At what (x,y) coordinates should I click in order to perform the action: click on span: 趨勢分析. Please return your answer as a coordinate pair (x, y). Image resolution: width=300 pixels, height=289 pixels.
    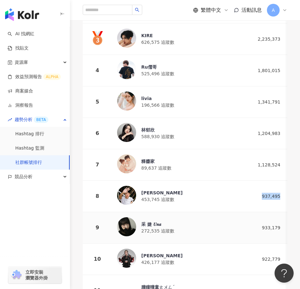
    Looking at the image, I should click on (31, 119).